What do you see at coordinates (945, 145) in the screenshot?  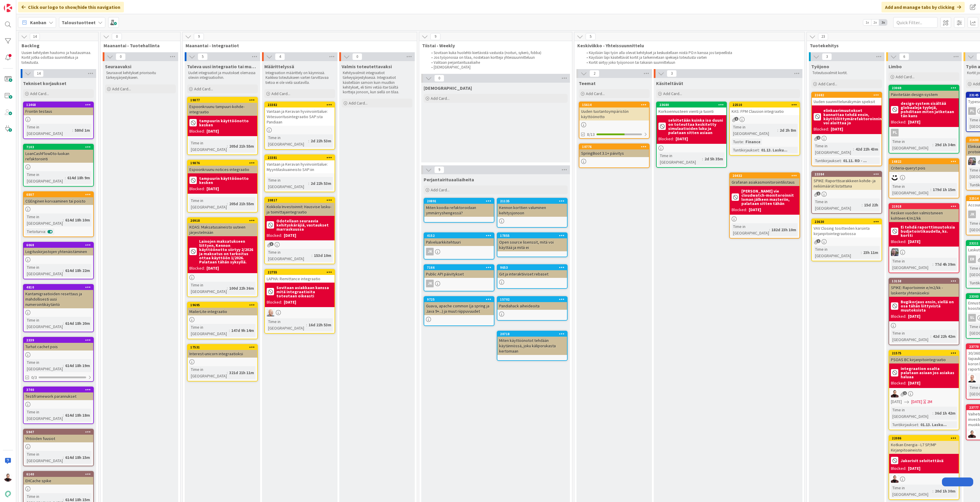 I see `div: 29d 1h 34m` at bounding box center [945, 145].